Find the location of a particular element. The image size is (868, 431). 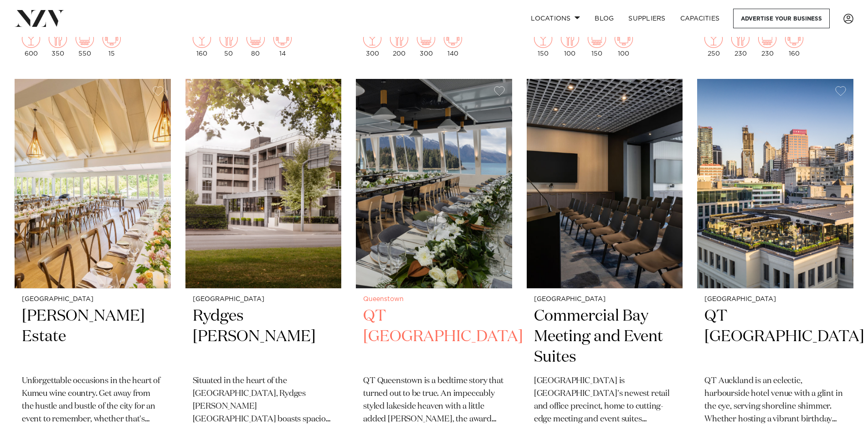

div: 140 is located at coordinates (453, 43).